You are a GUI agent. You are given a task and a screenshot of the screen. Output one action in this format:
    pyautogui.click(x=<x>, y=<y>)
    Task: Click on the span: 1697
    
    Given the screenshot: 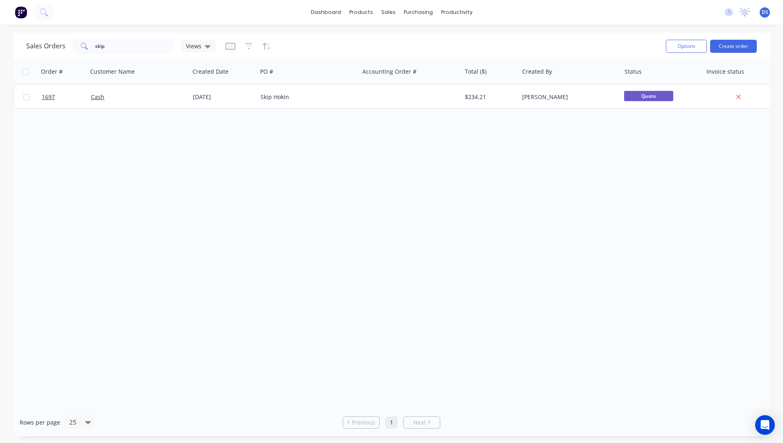 What is the action you would take?
    pyautogui.click(x=48, y=97)
    